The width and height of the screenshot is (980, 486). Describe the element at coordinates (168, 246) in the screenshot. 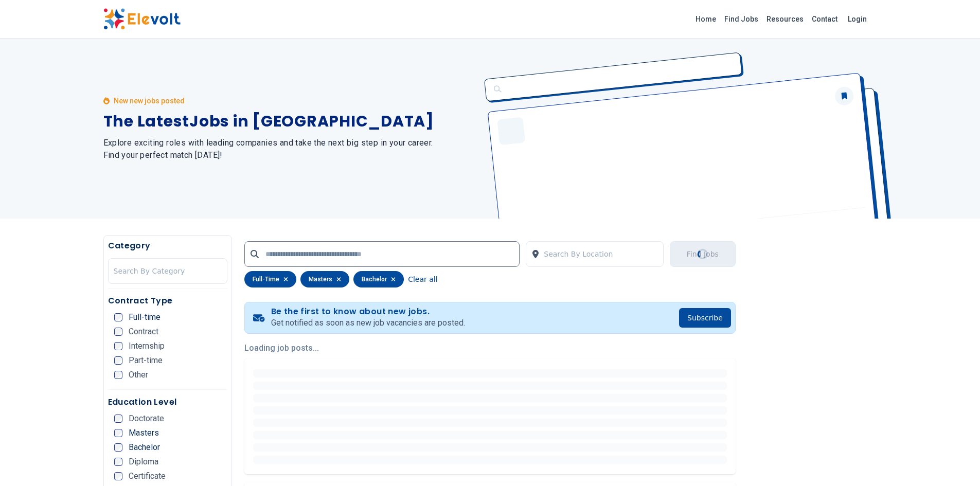

I see `h5: Category` at that location.